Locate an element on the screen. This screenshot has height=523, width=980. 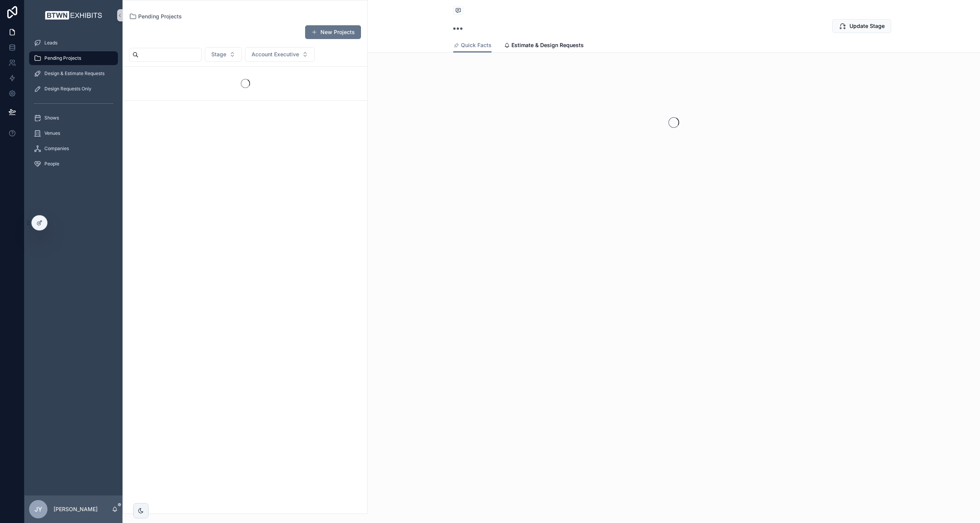
a: Quick Facts is located at coordinates (473, 46).